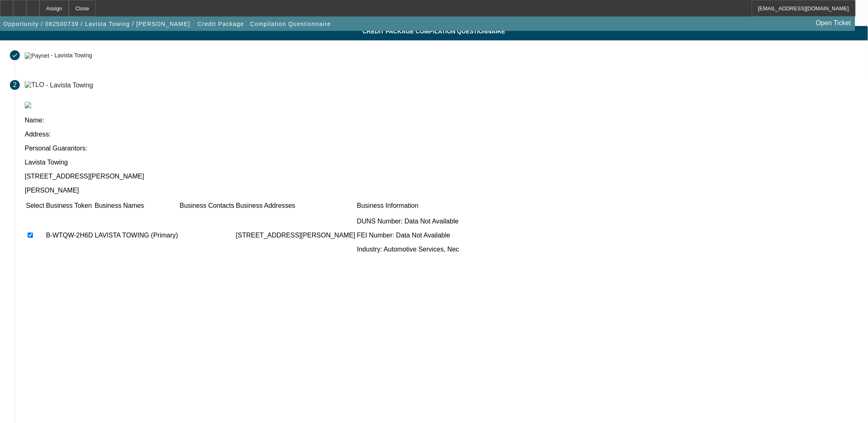  I want to click on p: Personal Guarantors:, so click(441, 148).